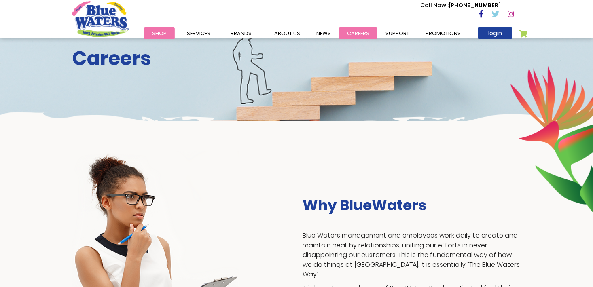  What do you see at coordinates (412, 255) in the screenshot?
I see `p: Blue Waters management and employees work daily to create and maintain healthy relationships, uni...` at bounding box center [412, 255].